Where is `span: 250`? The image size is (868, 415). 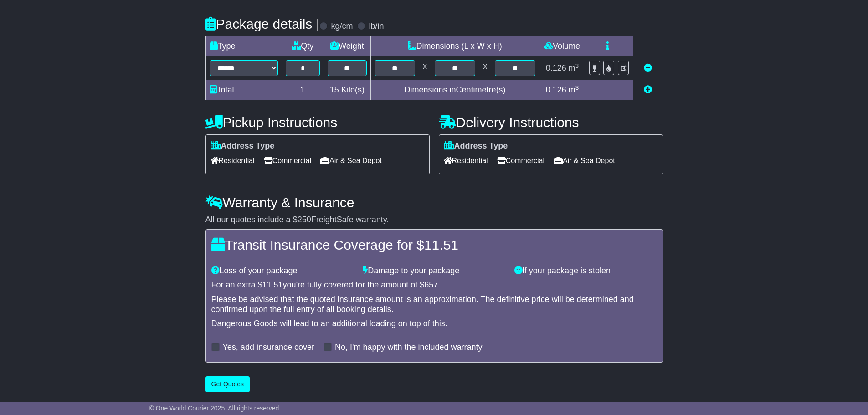
span: 250 is located at coordinates (304, 220).